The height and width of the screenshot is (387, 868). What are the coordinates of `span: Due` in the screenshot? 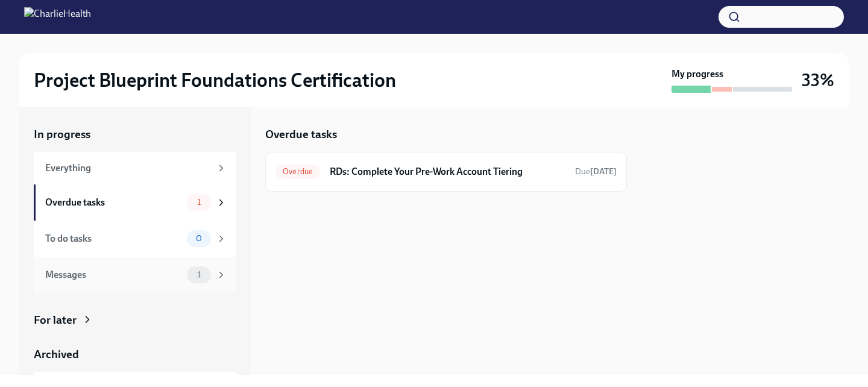 It's located at (595, 171).